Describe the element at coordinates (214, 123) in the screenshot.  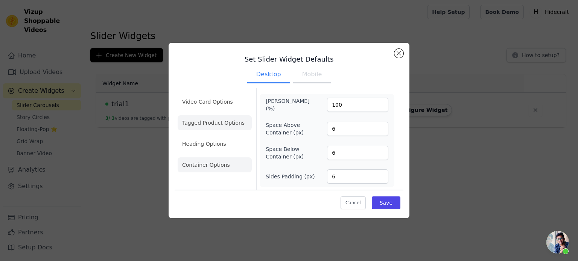
I see `li: Tagged Product Options` at that location.